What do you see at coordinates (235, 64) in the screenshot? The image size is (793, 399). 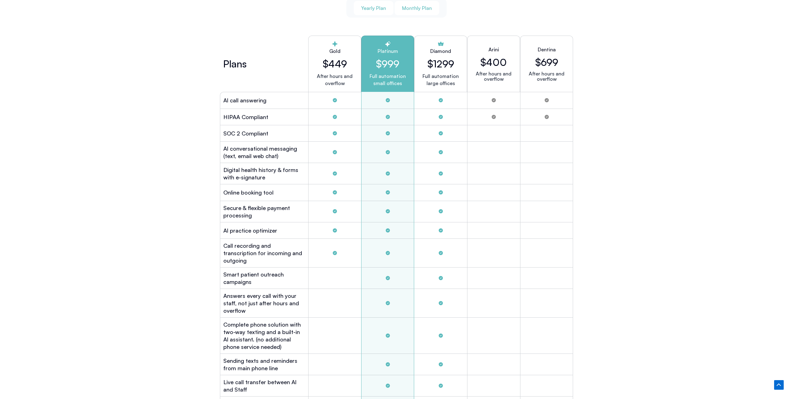 I see `h2: Plans` at bounding box center [235, 64].